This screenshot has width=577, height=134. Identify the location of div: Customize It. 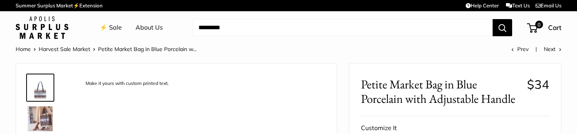
(455, 128).